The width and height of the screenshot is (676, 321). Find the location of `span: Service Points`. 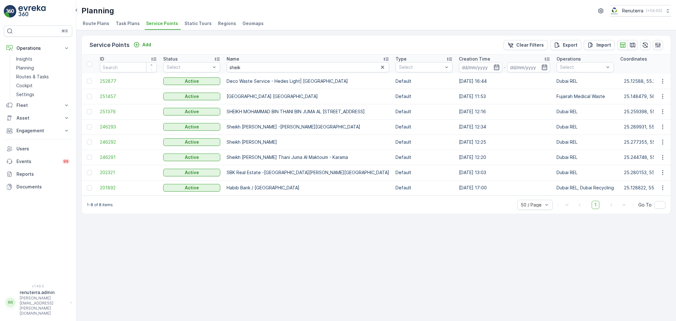

span: Service Points is located at coordinates (162, 23).